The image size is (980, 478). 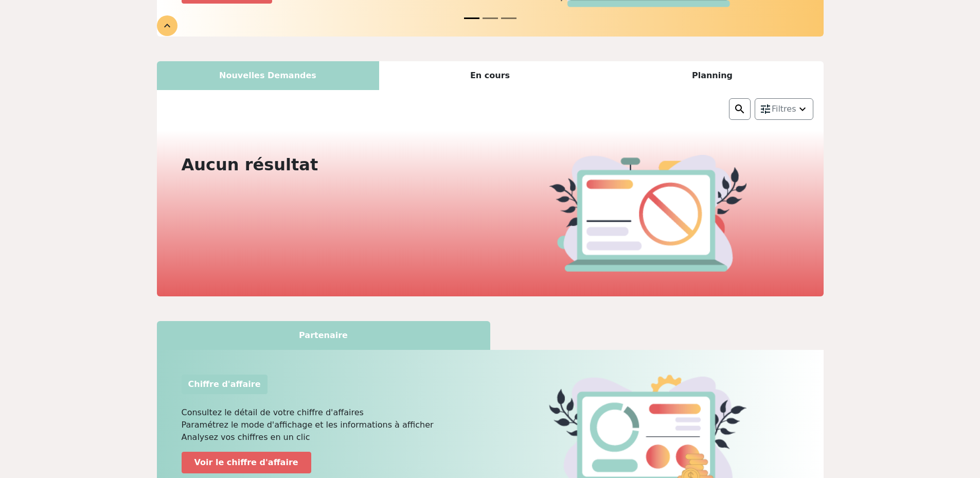 I want to click on img: setting.png, so click(x=765, y=109).